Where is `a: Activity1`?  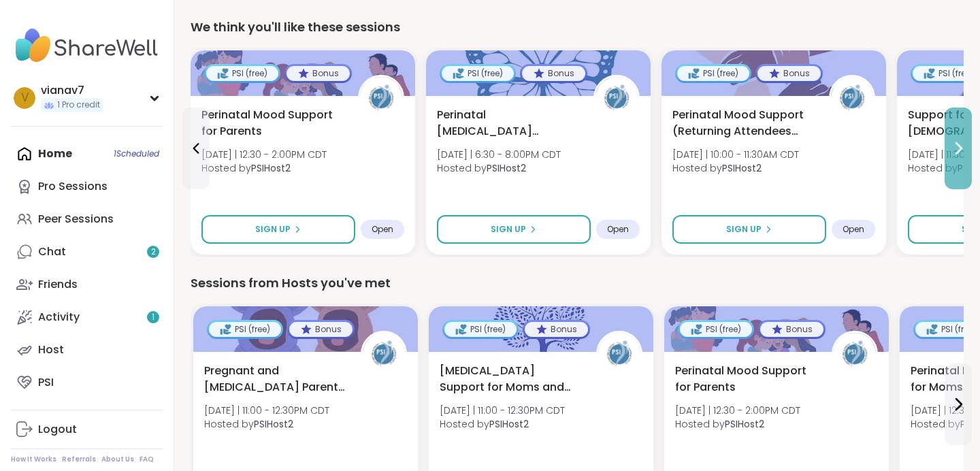 a: Activity1 is located at coordinates (87, 317).